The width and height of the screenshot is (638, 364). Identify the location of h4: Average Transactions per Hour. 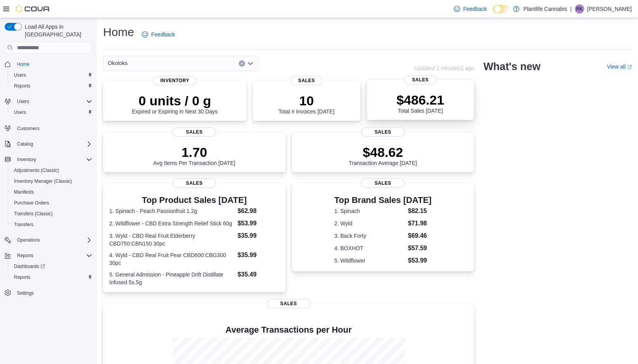
(288, 330).